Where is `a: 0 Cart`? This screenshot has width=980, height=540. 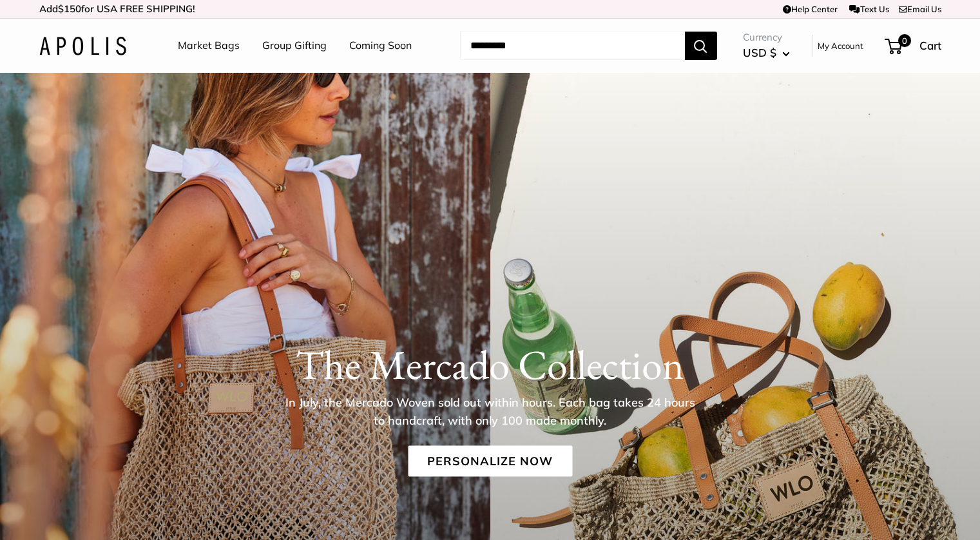 a: 0 Cart is located at coordinates (914, 46).